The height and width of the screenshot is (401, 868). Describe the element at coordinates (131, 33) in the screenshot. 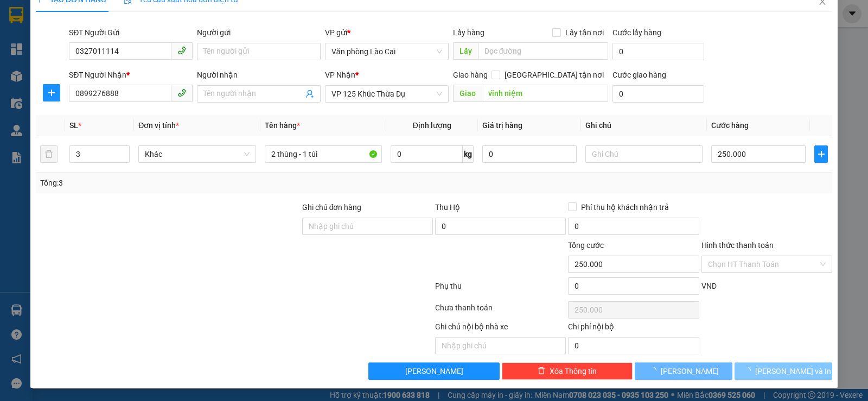

I see `div: SĐT Người Gửi` at that location.